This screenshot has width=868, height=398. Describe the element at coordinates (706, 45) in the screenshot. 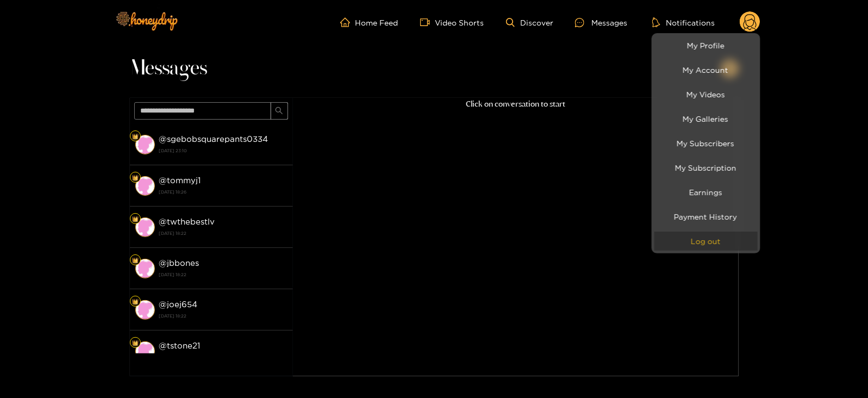

I see `a: My Profile` at that location.